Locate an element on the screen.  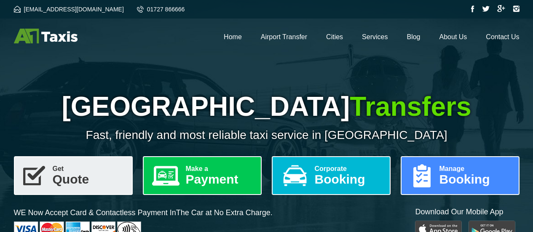
span: The Car at No Extra Charge. is located at coordinates (224, 213).